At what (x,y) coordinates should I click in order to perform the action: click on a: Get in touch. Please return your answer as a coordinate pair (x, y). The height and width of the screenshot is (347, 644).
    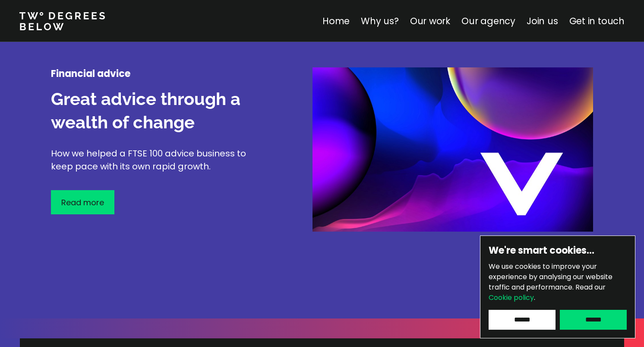
    Looking at the image, I should click on (597, 20).